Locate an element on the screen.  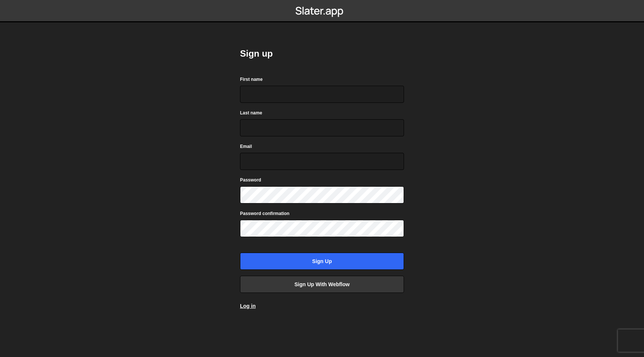
label: Password confirmation is located at coordinates (265, 214).